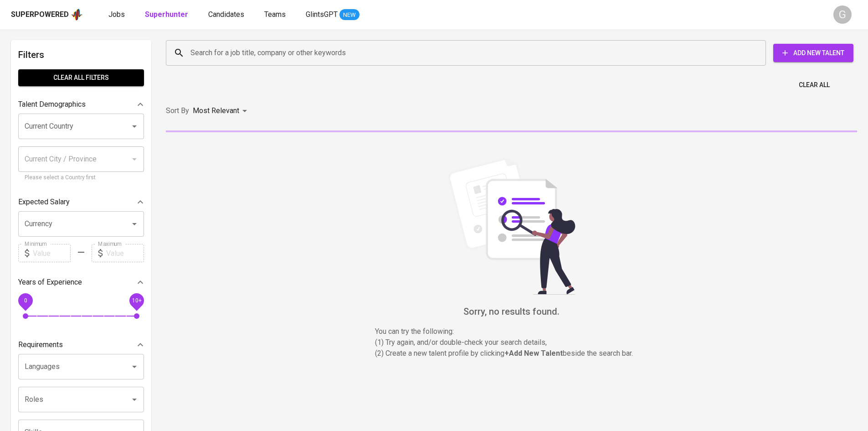 The height and width of the screenshot is (431, 868). I want to click on h6: Filters, so click(81, 55).